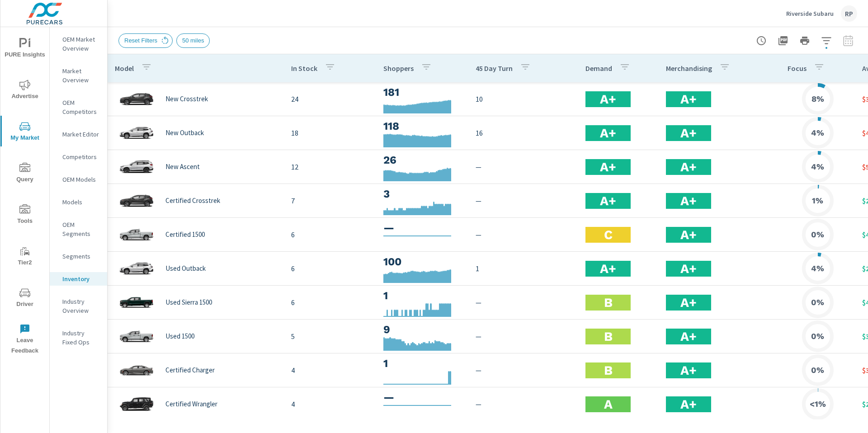 This screenshot has height=433, width=868. I want to click on div: Reset Filters, so click(145, 41).